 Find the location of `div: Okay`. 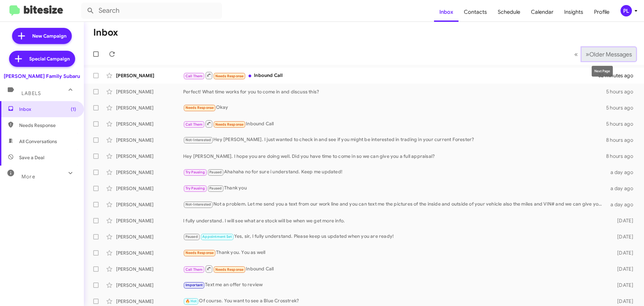

div: Okay is located at coordinates (395, 108).